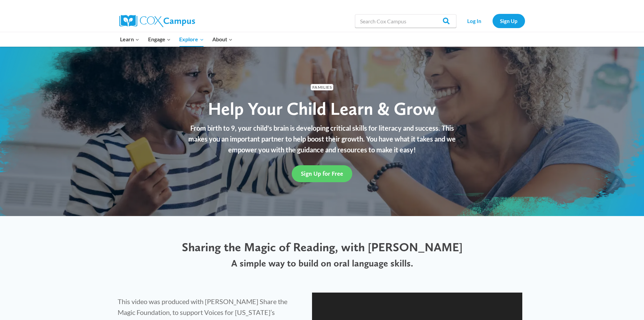 The width and height of the screenshot is (644, 320). What do you see at coordinates (159, 39) in the screenshot?
I see `span: Engage` at bounding box center [159, 39].